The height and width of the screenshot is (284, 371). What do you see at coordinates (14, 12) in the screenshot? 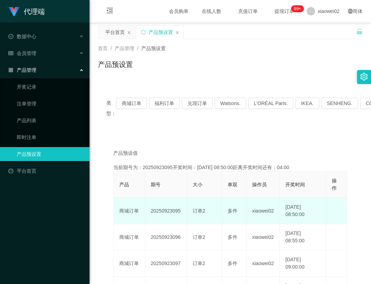
I see `img: logo.9652507e.png` at bounding box center [14, 12].